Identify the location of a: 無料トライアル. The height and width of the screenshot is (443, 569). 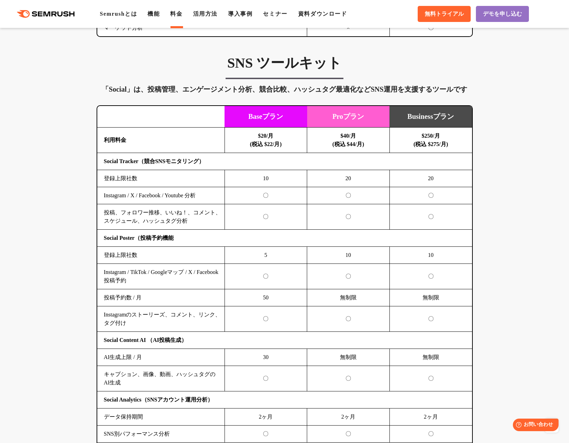
(444, 14).